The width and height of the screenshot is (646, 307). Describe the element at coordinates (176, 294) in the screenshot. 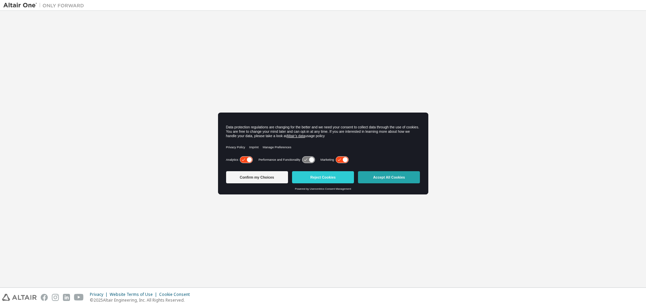

I see `div: Cookie Consent` at that location.